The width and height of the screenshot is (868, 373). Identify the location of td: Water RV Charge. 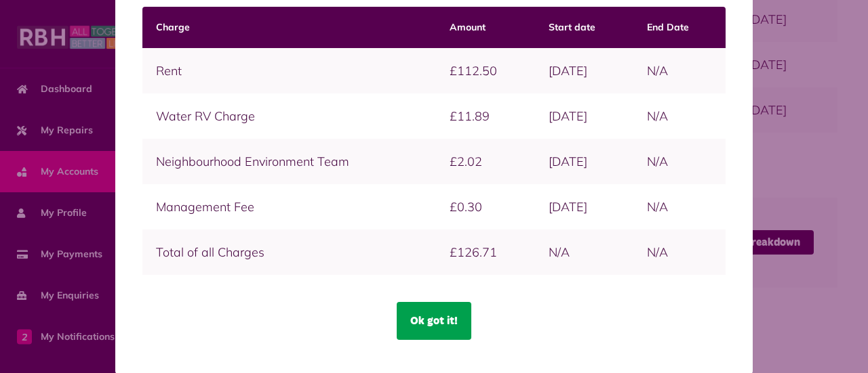
(288, 116).